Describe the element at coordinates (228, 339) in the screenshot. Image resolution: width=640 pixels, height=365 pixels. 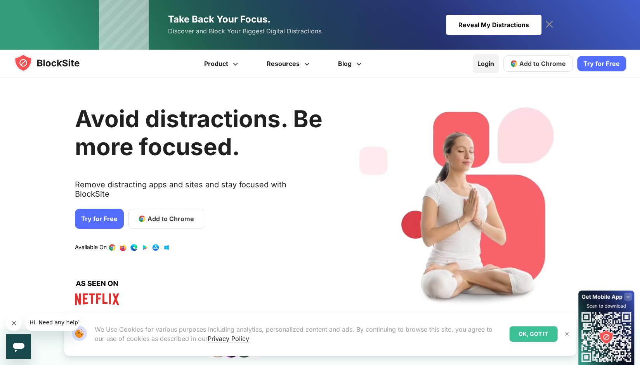
I see `a: Privacy Policy` at that location.